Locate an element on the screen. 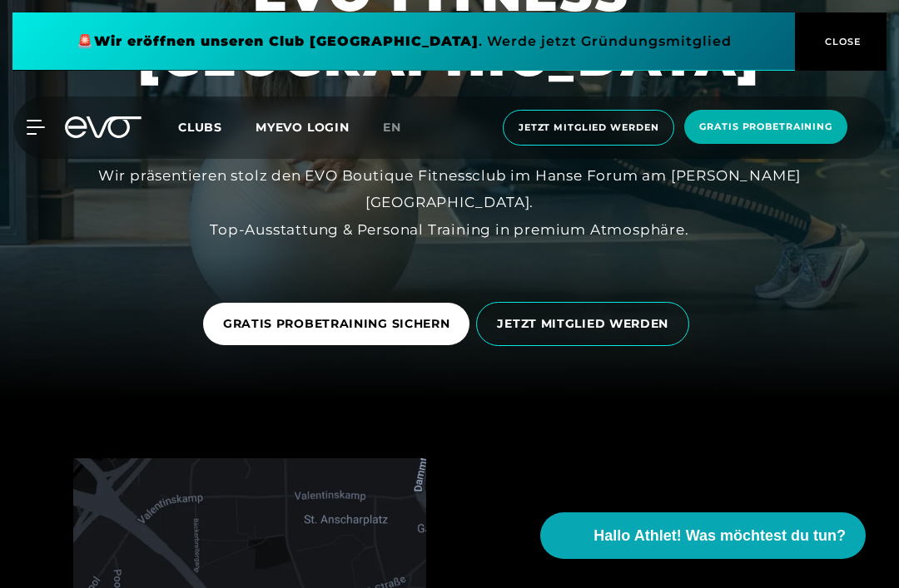 The height and width of the screenshot is (588, 899). button: Hallo Athlet! Was möchtest du tun? is located at coordinates (702, 536).